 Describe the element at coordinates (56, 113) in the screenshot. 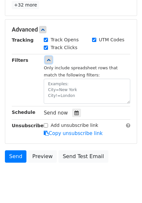

I see `span: Send now` at that location.